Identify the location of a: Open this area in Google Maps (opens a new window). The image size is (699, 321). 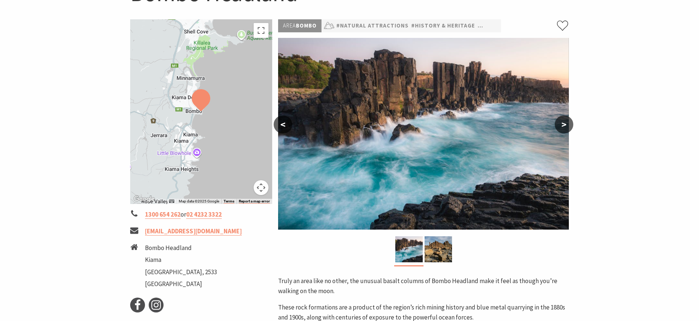
(144, 199).